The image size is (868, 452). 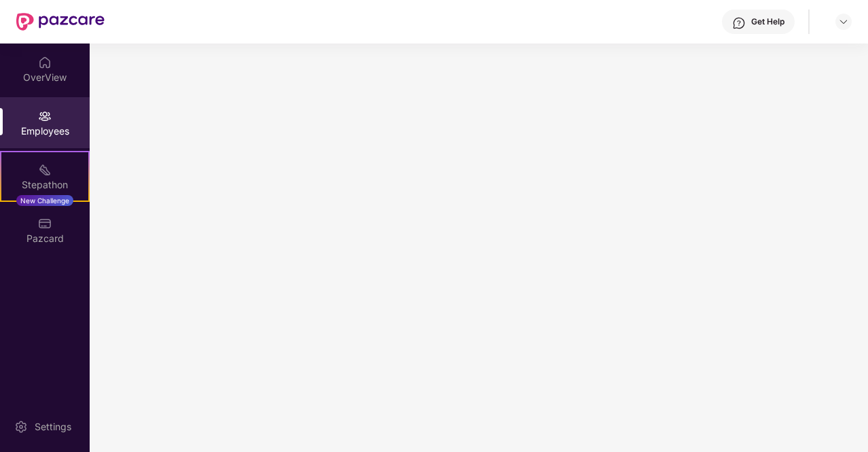 What do you see at coordinates (45, 185) in the screenshot?
I see `div: Stepathon` at bounding box center [45, 185].